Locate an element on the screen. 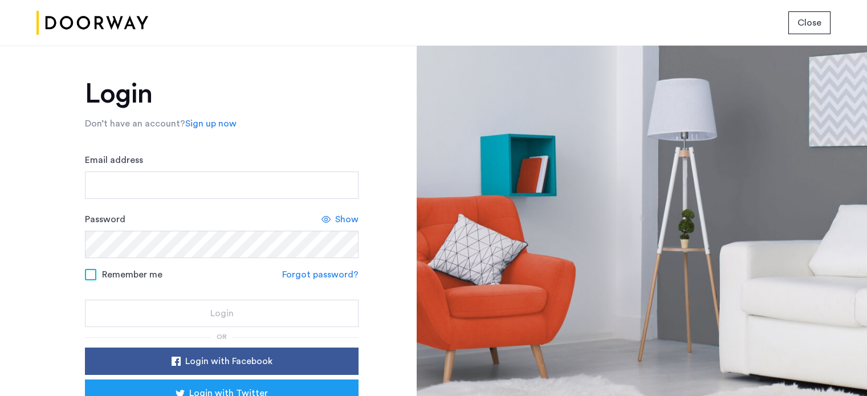  span: Remember me is located at coordinates (132, 275).